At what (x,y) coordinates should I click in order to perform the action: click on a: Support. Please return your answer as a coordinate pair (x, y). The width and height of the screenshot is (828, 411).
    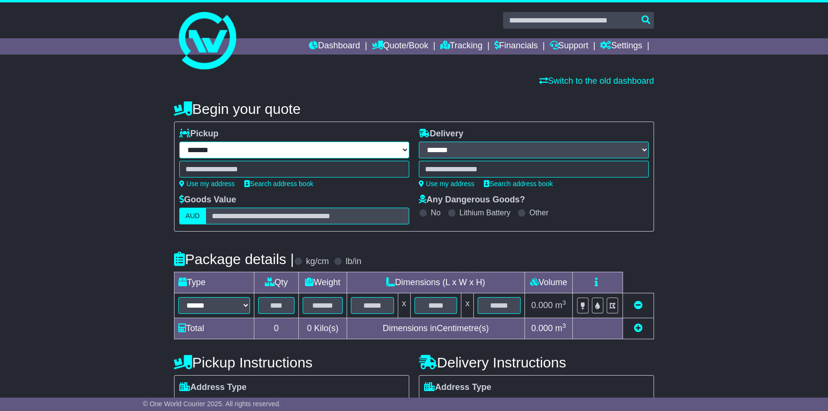
    Looking at the image, I should click on (569, 46).